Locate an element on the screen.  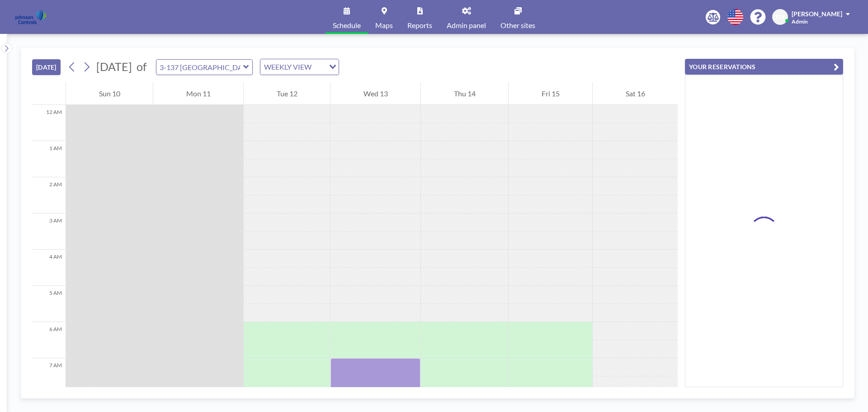
div: 6 AM is located at coordinates (49, 340).